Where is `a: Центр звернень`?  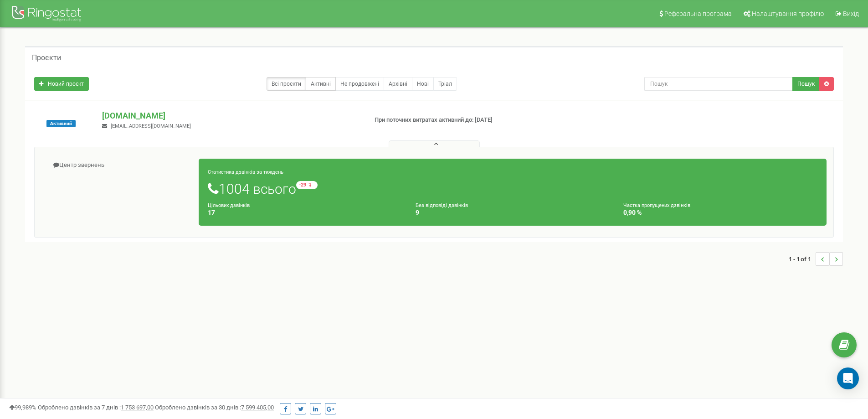
a: Центр звернень is located at coordinates (120, 165).